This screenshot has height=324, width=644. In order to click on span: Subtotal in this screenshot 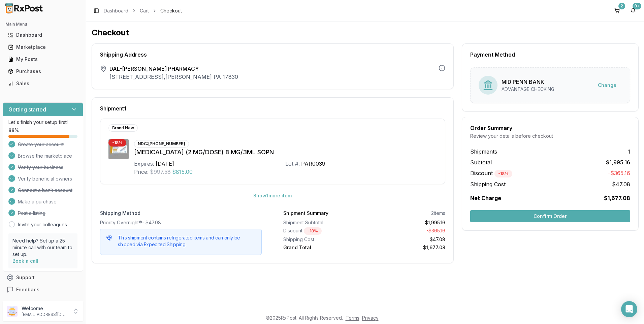, I will do `click(481, 162)`.